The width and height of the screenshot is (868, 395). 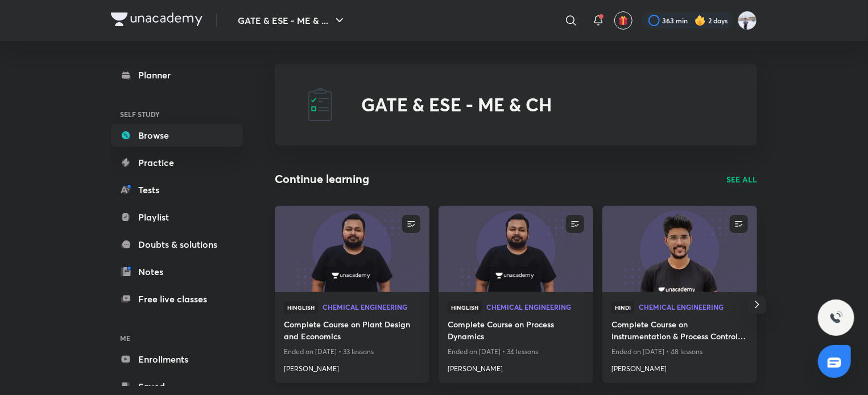 What do you see at coordinates (321, 179) in the screenshot?
I see `h2: Continue learning` at bounding box center [321, 179].